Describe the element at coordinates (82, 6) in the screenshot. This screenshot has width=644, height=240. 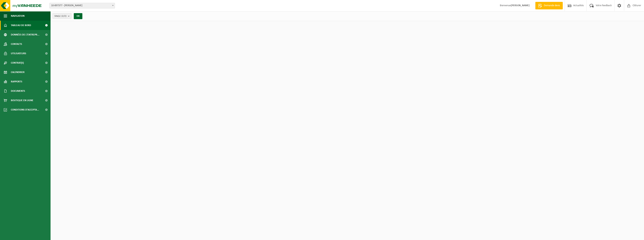
I see `span: 10-897377 - WATTIEZ, ANDY - TERTRE` at that location.